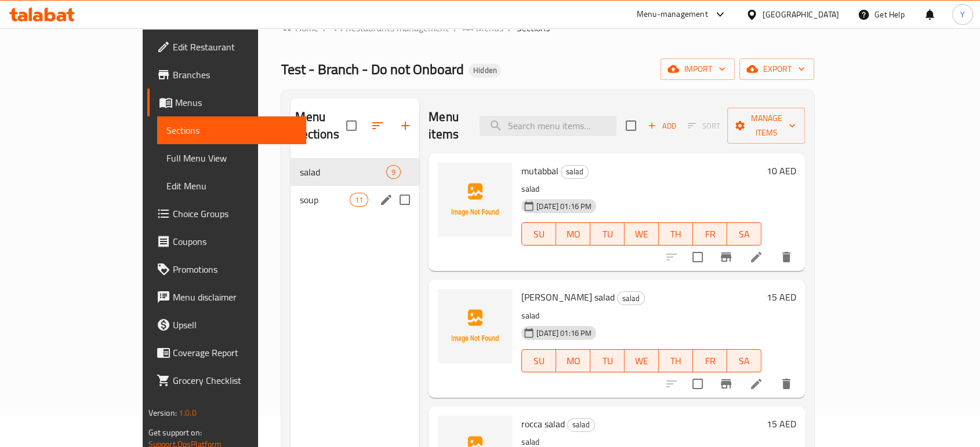 Image resolution: width=980 pixels, height=447 pixels. Describe the element at coordinates (227, 269) in the screenshot. I see `a: Promotions` at that location.